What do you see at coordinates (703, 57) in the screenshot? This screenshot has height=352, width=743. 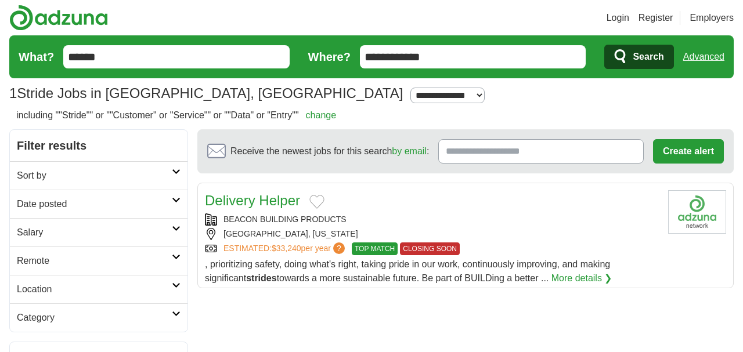 I see `a: Advanced` at bounding box center [703, 57].